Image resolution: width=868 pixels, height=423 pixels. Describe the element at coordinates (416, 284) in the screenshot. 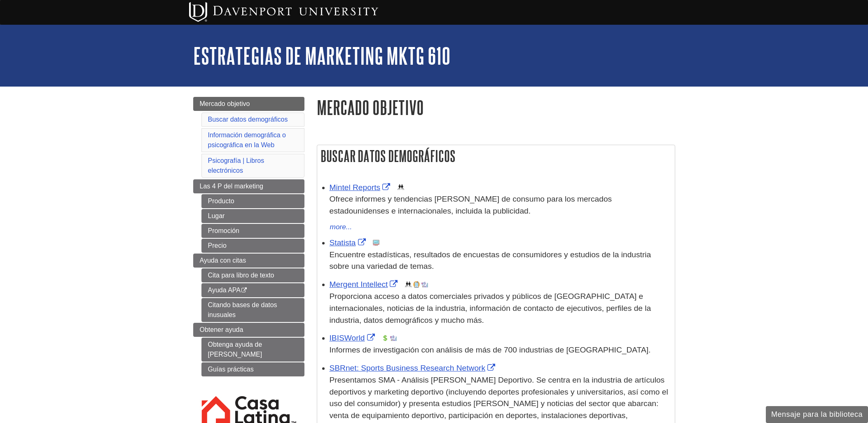

I see `img: Company Information` at that location.